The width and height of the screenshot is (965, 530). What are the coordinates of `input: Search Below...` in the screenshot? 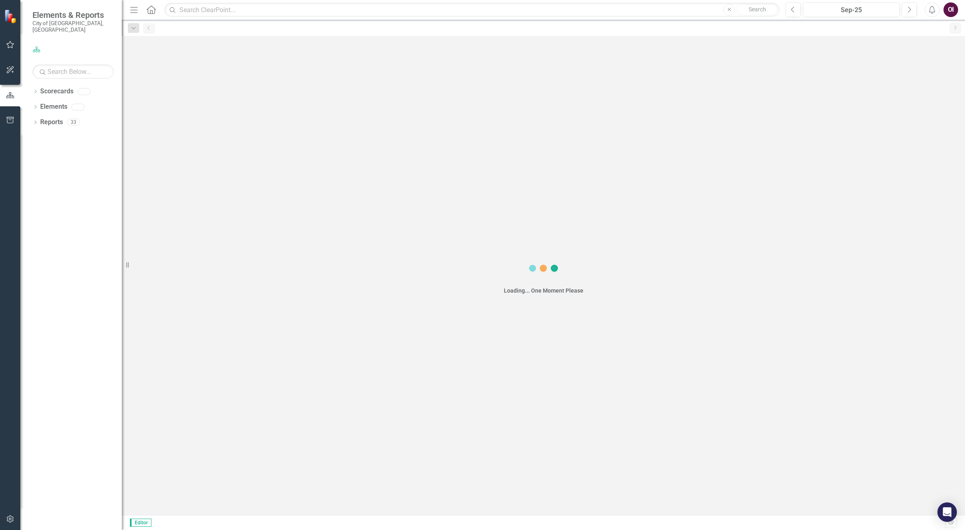 It's located at (73, 71).